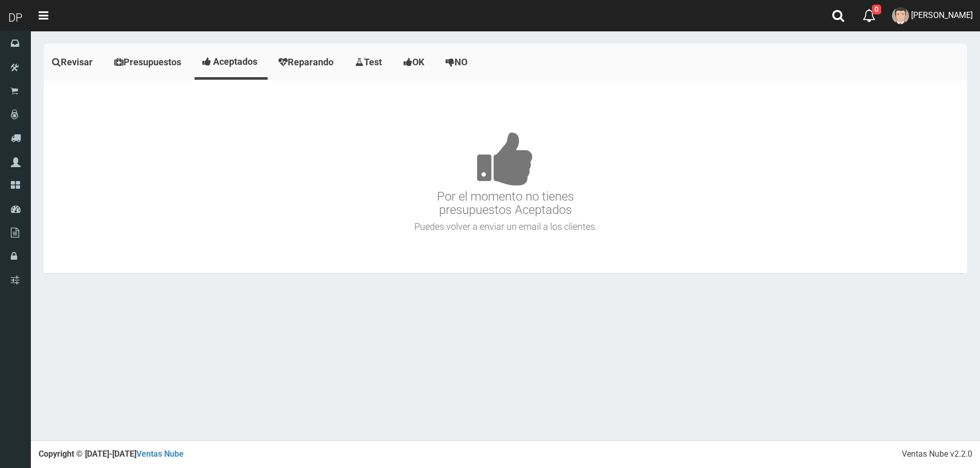 Image resolution: width=980 pixels, height=468 pixels. What do you see at coordinates (900, 15) in the screenshot?
I see `img: User Image` at bounding box center [900, 15].